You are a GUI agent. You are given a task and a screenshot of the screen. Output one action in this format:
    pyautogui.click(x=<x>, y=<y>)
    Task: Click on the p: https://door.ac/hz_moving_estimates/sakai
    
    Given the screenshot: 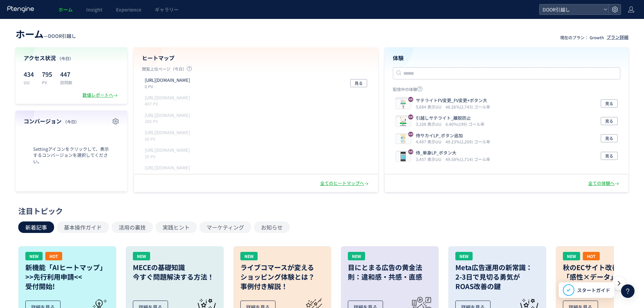 What is the action you would take?
    pyautogui.click(x=167, y=98)
    